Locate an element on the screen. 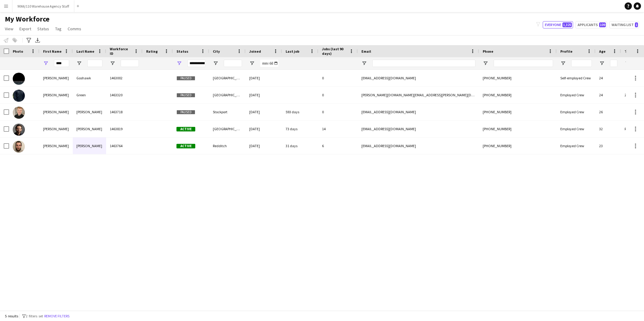  div: 1463718 is located at coordinates (124, 112).